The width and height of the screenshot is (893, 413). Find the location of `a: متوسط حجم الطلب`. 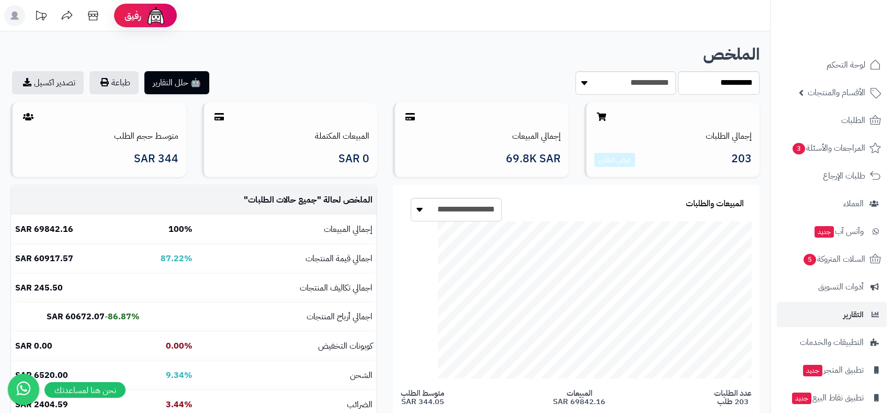

a: متوسط حجم الطلب is located at coordinates (146, 136).